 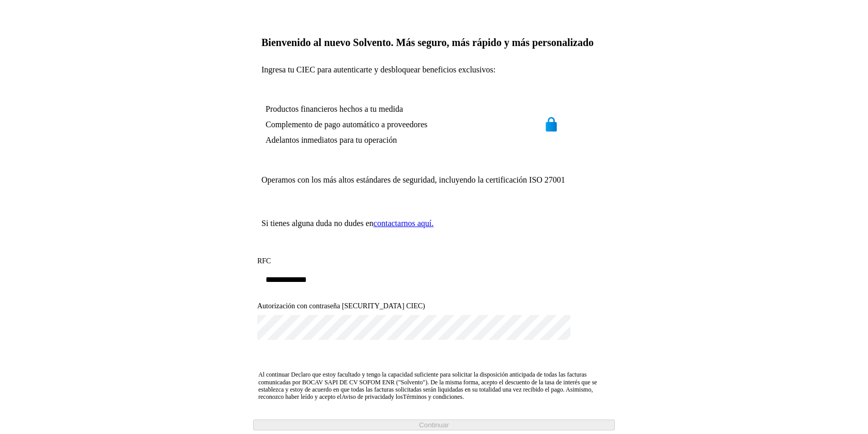 What do you see at coordinates (427, 43) in the screenshot?
I see `span: Bienvenido al nuevo Solvento. Más seguro, más rápido y más personalizado` at bounding box center [427, 43].